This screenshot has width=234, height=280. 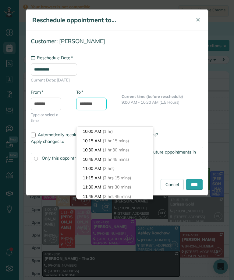 What do you see at coordinates (79, 92) in the screenshot?
I see `label: To` at bounding box center [79, 92].